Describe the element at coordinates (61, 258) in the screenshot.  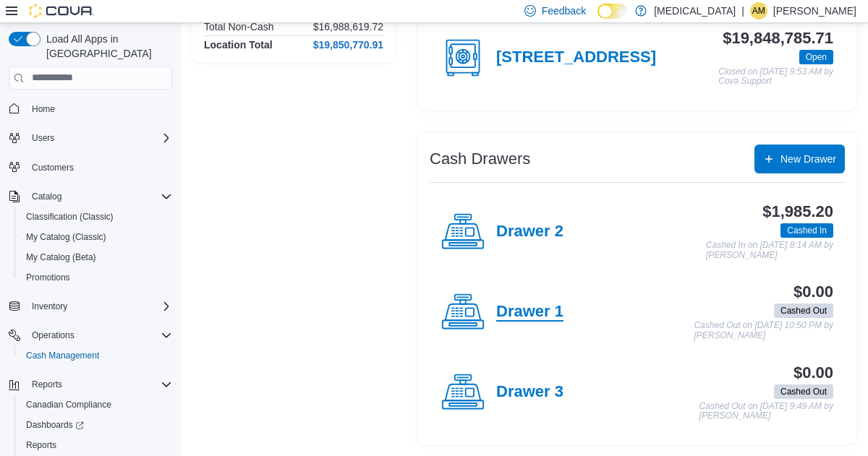
I see `a: My Catalog (Beta)` at that location.